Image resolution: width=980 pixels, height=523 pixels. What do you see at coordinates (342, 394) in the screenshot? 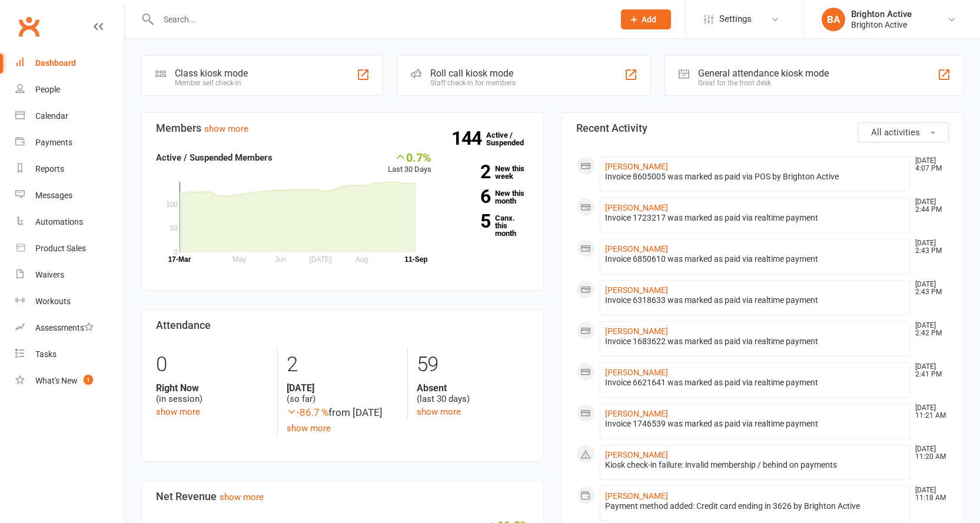
I see `div: (so far)` at bounding box center [342, 394].